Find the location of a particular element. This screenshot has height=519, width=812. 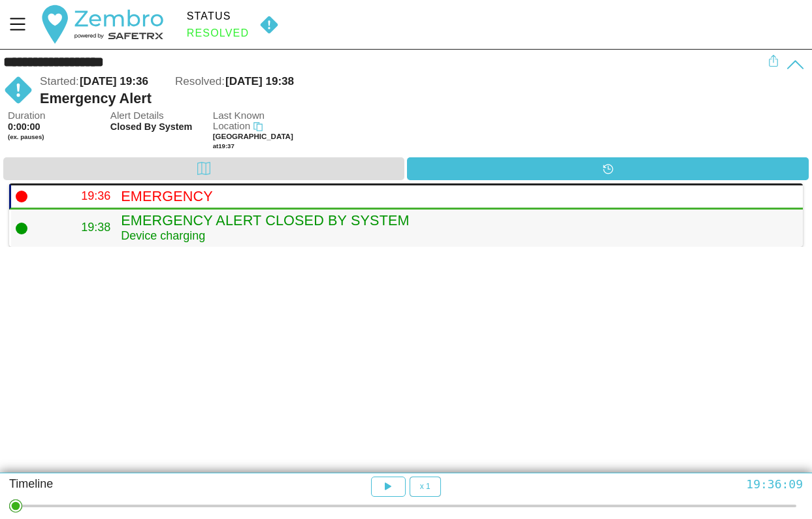

div: Status is located at coordinates (218, 16).